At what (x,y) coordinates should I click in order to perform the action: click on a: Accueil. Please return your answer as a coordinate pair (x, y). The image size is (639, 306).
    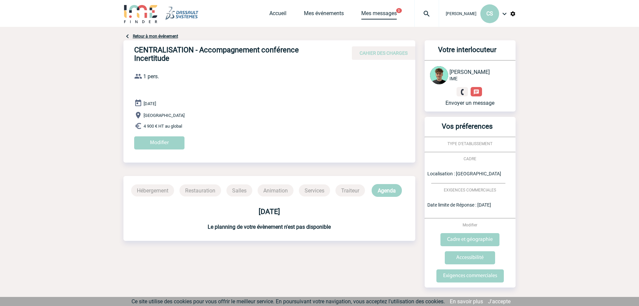
    Looking at the image, I should click on (278, 15).